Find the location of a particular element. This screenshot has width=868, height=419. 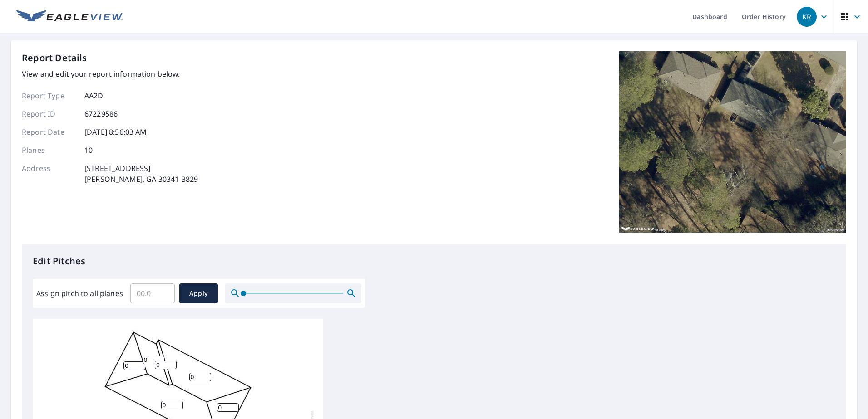

p: View and edit your report information below. is located at coordinates (110, 74).